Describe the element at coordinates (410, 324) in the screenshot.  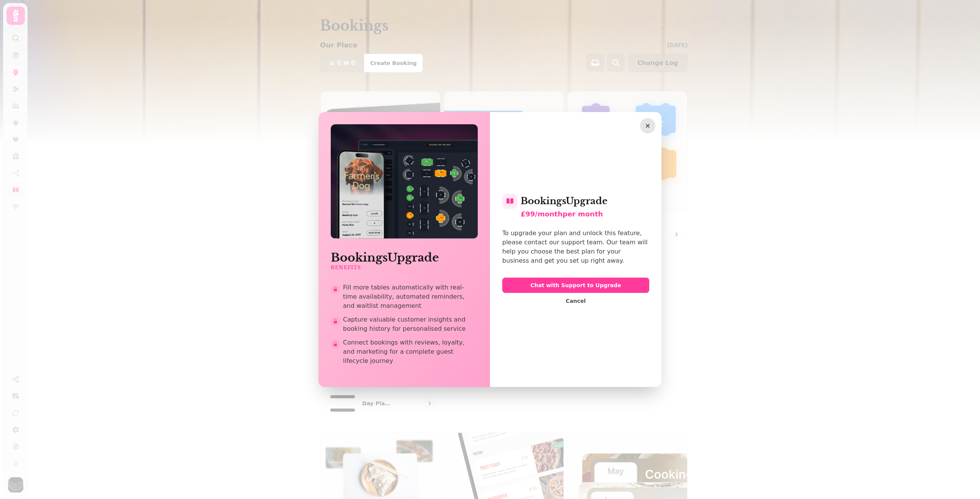
I see `span: Capture valuable customer insights and booking history for personalised service` at that location.